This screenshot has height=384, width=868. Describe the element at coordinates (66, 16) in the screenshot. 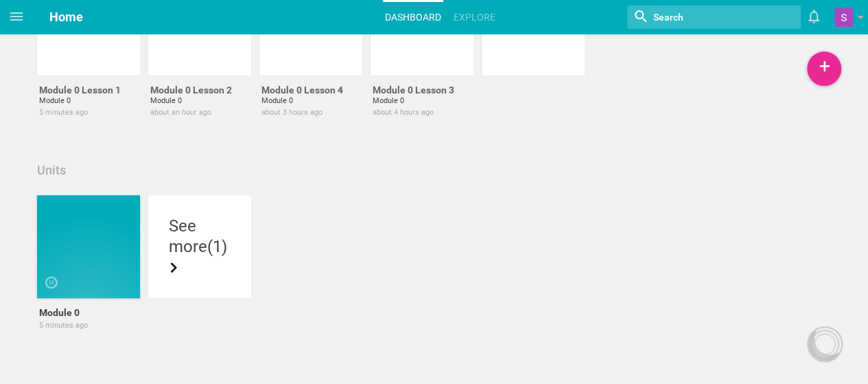

I see `span: Home` at that location.